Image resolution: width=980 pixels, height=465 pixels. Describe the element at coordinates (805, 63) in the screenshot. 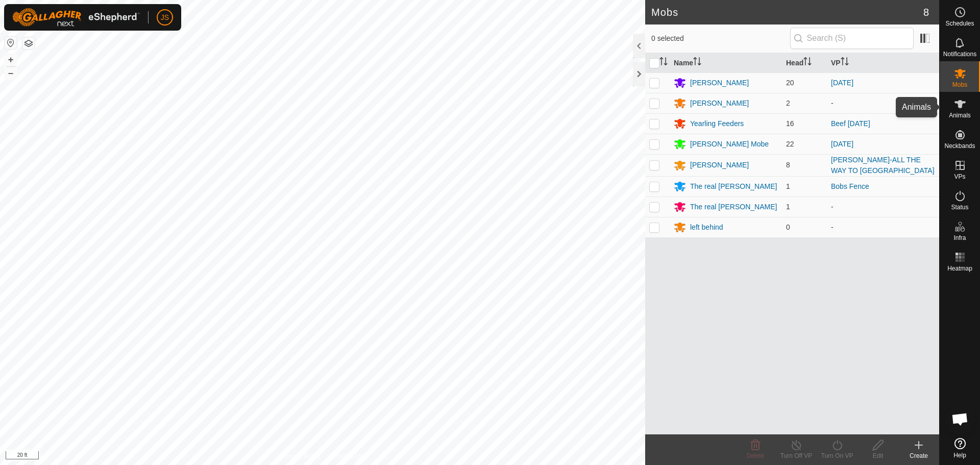

I see `th: Head` at that location.